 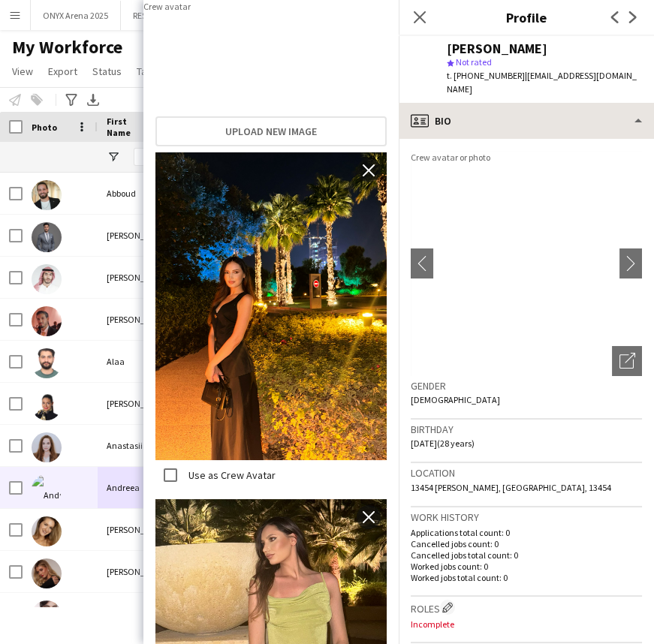 I want to click on app-action-btn: Export XLSX, so click(x=93, y=100).